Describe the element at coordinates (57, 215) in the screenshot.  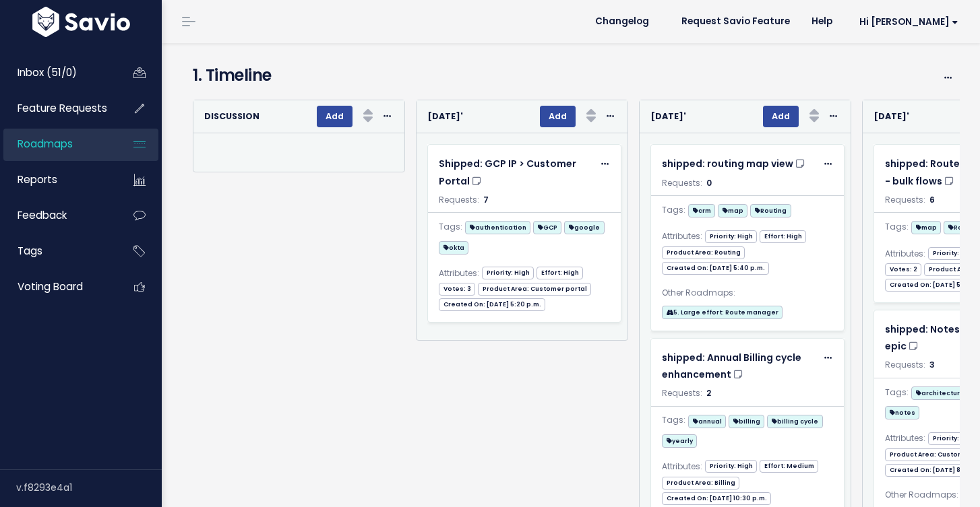
I see `a: Feedback` at that location.